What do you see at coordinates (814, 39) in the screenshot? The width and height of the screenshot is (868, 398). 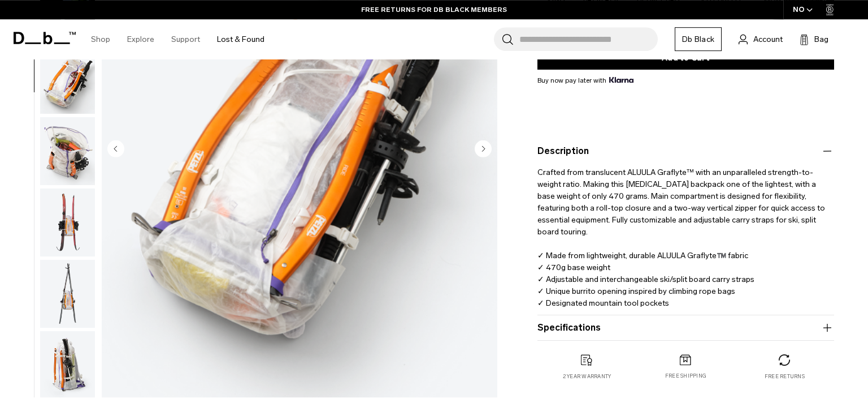 I see `button: Bag` at bounding box center [814, 39].